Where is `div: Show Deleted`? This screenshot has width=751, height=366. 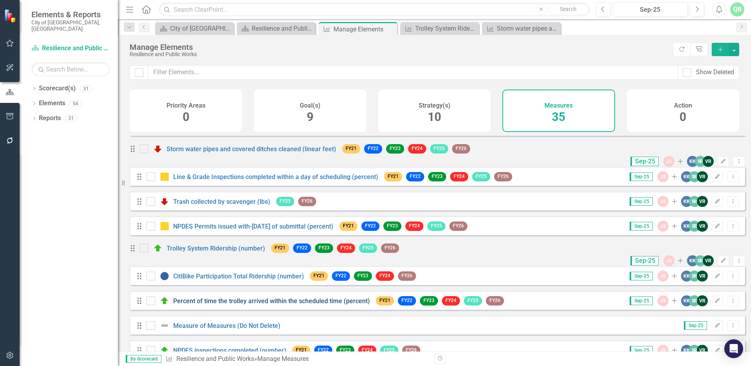
div: Show Deleted is located at coordinates (714, 72).